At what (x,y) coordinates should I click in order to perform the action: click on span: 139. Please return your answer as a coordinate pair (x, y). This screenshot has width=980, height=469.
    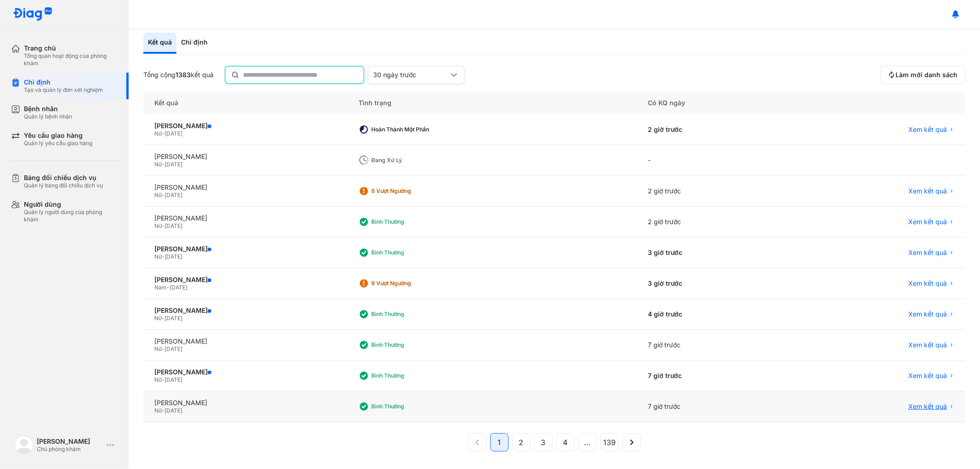
    Looking at the image, I should click on (609, 443).